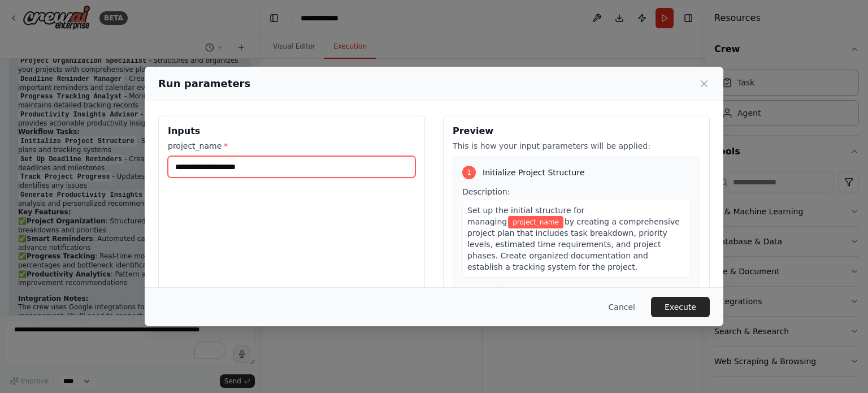 The width and height of the screenshot is (868, 393). Describe the element at coordinates (526, 216) in the screenshot. I see `span: Set up the initial structure for managing` at that location.